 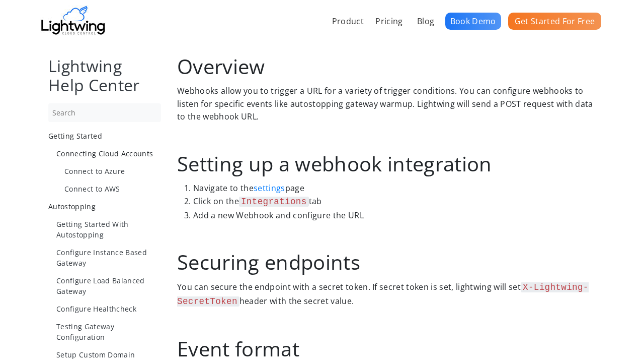 What do you see at coordinates (72, 206) in the screenshot?
I see `span: Autostopping` at bounding box center [72, 206].